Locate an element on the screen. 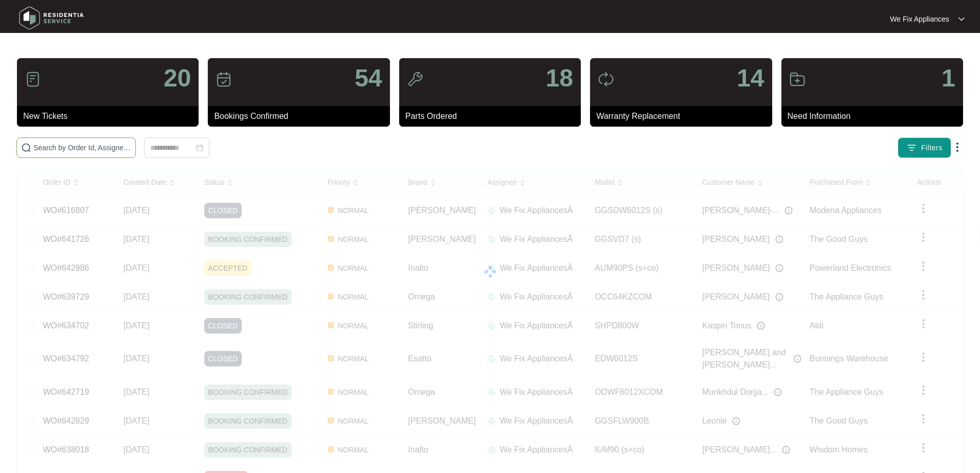  p: 54 is located at coordinates (368, 78).